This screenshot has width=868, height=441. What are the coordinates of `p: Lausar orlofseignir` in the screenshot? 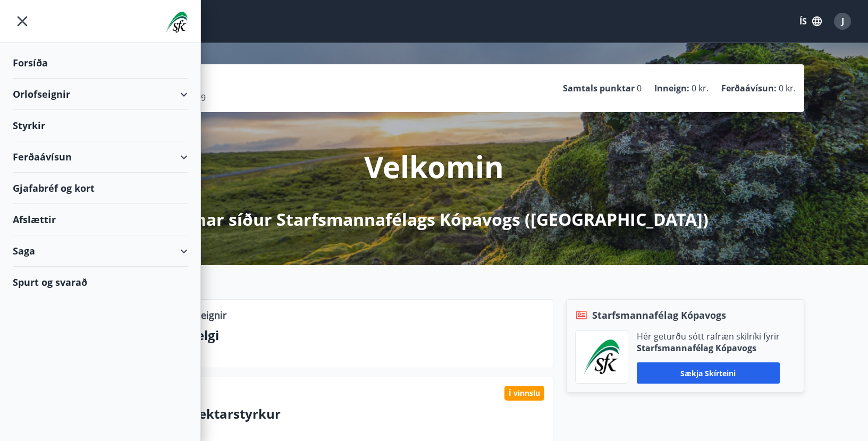 It's located at (184, 315).